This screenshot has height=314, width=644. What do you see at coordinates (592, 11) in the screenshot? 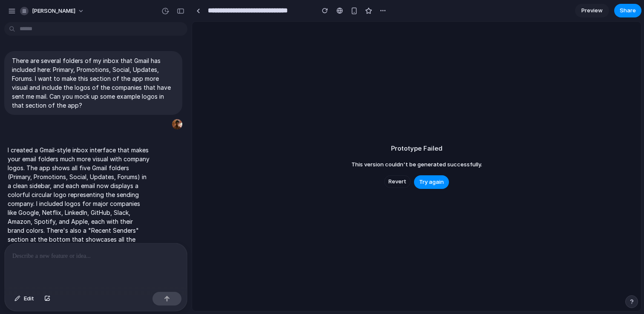
I see `a: Preview` at bounding box center [592, 11].